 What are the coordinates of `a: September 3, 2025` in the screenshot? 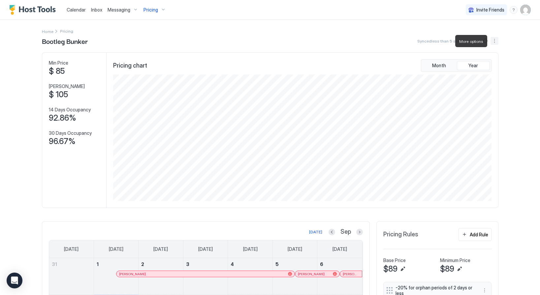 It's located at (205, 264).